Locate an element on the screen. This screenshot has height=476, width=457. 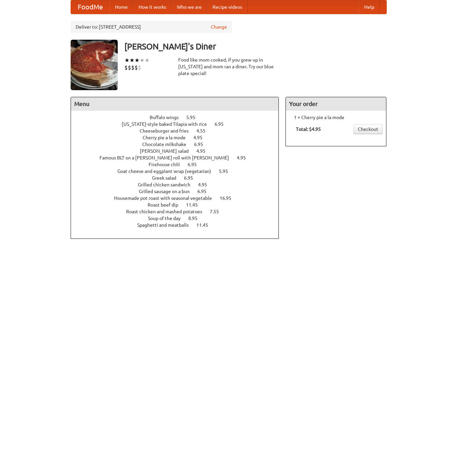
a: Firehouse chili 6.95 is located at coordinates (179, 164).